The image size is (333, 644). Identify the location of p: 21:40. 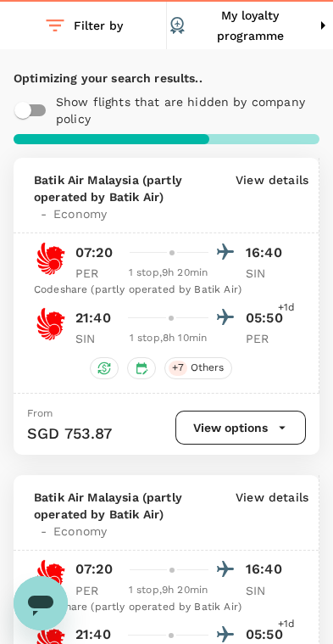
(93, 318).